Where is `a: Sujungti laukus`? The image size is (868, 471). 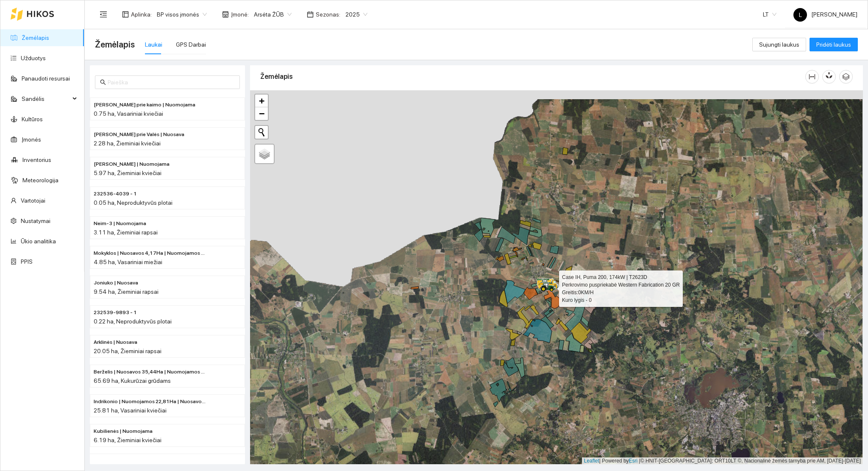
a: Sujungti laukus is located at coordinates (779, 44).